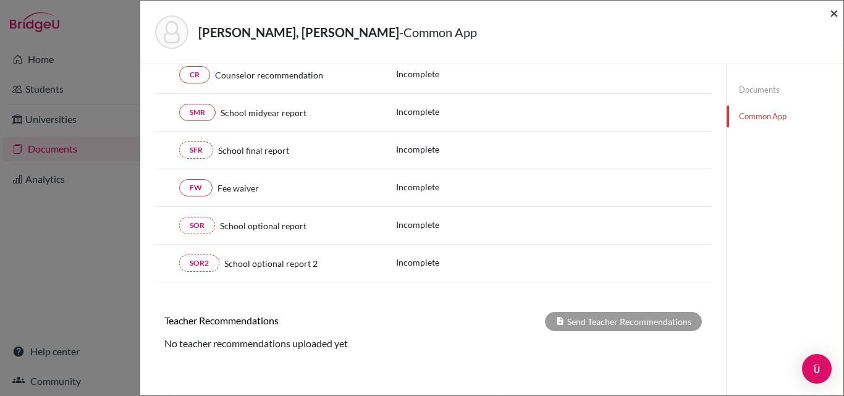  I want to click on span: School final report, so click(253, 150).